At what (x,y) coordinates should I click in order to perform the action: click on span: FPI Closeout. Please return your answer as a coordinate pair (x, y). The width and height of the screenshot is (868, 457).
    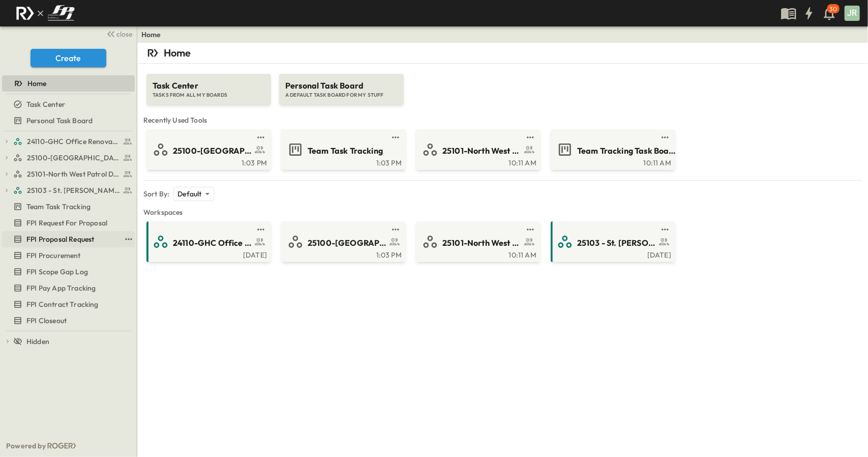
    Looking at the image, I should click on (46, 321).